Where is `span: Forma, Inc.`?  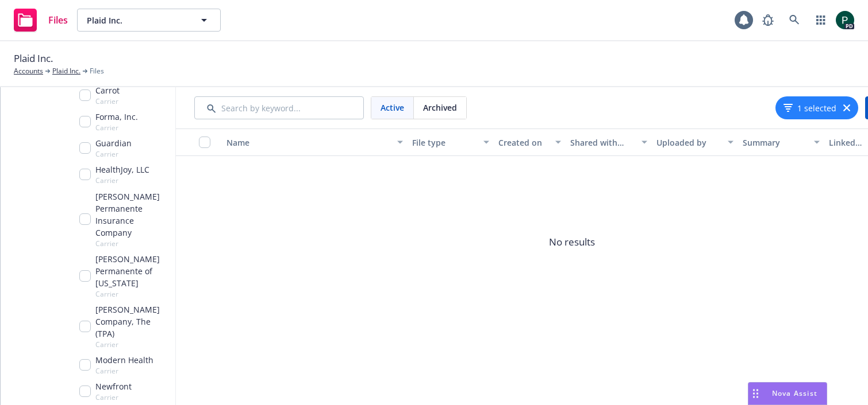
span: Forma, Inc. is located at coordinates (117, 117).